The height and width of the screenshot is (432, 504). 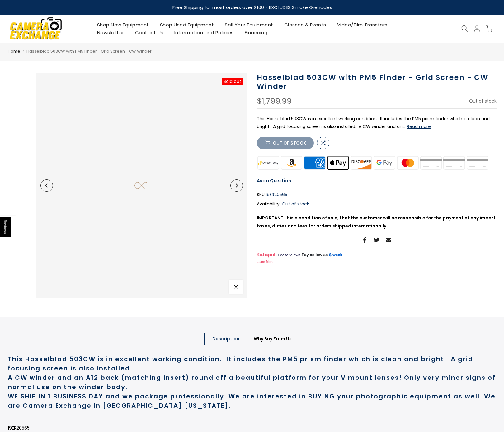 I want to click on strong: This Hasselblad 503CW is in excellent working condition. It includes the PM5 prism finder which i..., so click(x=240, y=364).